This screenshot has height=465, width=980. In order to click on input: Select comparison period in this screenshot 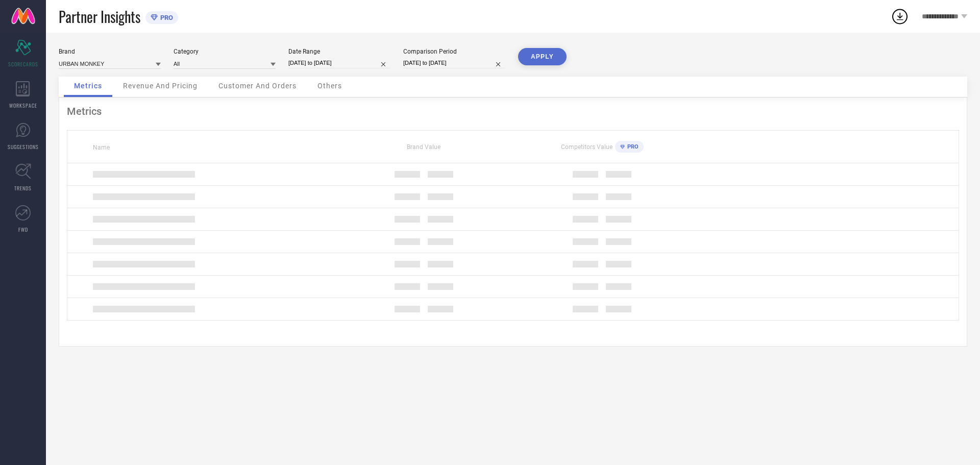, I will do `click(454, 63)`.